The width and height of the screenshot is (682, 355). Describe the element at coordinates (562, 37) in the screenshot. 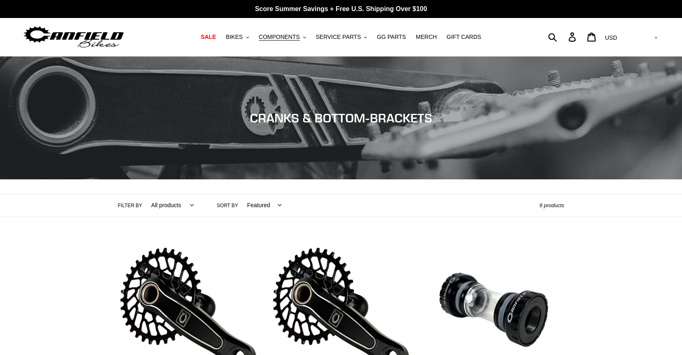

I see `input: Search` at that location.